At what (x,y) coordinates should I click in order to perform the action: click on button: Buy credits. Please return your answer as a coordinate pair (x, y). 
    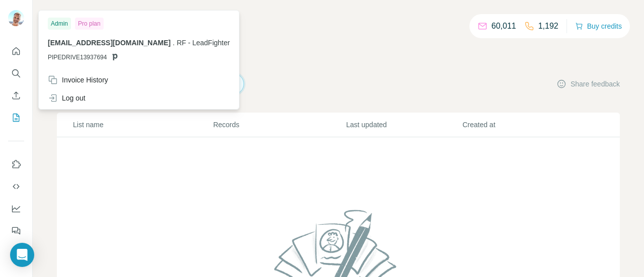
    Looking at the image, I should click on (598, 26).